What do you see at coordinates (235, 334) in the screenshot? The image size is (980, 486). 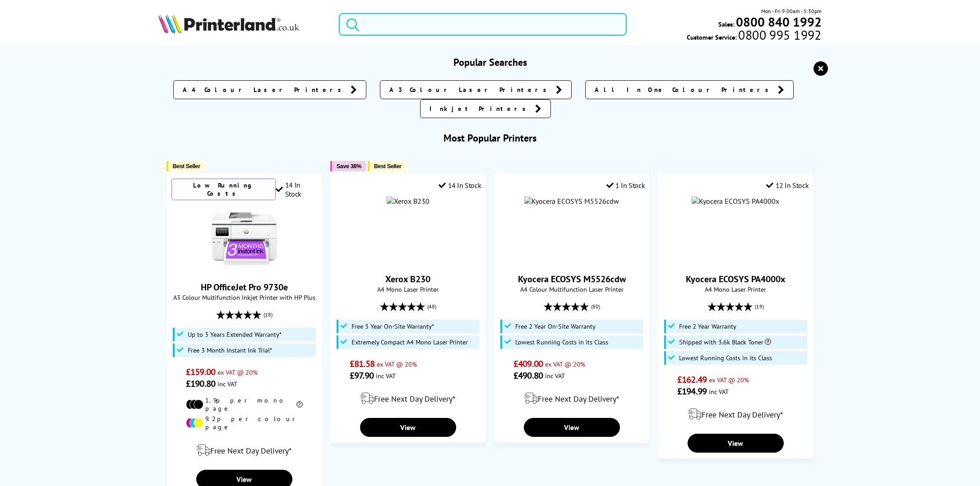 I see `span: Up to 3 Years Extended Warranty*` at bounding box center [235, 334].